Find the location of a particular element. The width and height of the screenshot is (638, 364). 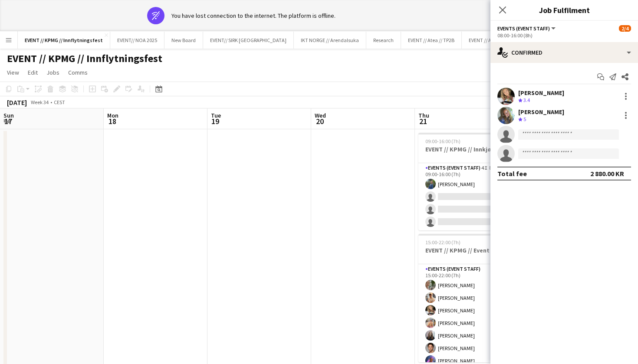

div: 15:00-22:00 (7h)10/10EVENT // KPMG // Event rigg1 RoleEvents (Event Staff)10/1015:00-22:00 (7h)[P... is located at coordinates (467, 298).